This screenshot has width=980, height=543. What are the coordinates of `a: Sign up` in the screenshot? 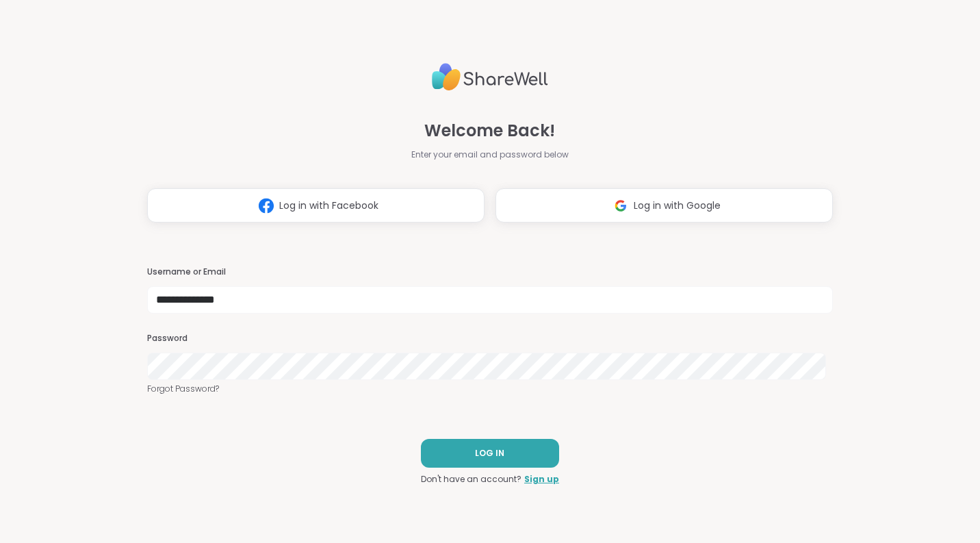 It's located at (541, 480).